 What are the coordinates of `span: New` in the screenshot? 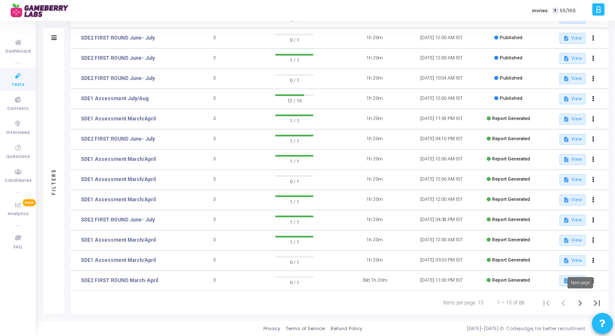 It's located at (29, 202).